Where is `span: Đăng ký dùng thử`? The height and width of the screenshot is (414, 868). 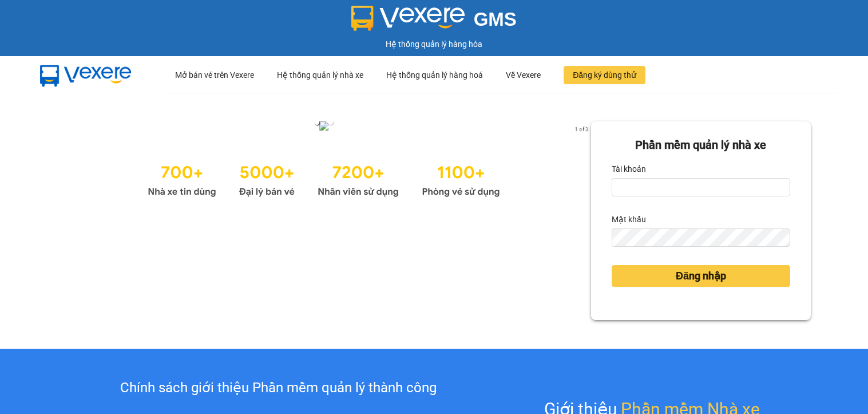 span: Đăng ký dùng thử is located at coordinates (605, 75).